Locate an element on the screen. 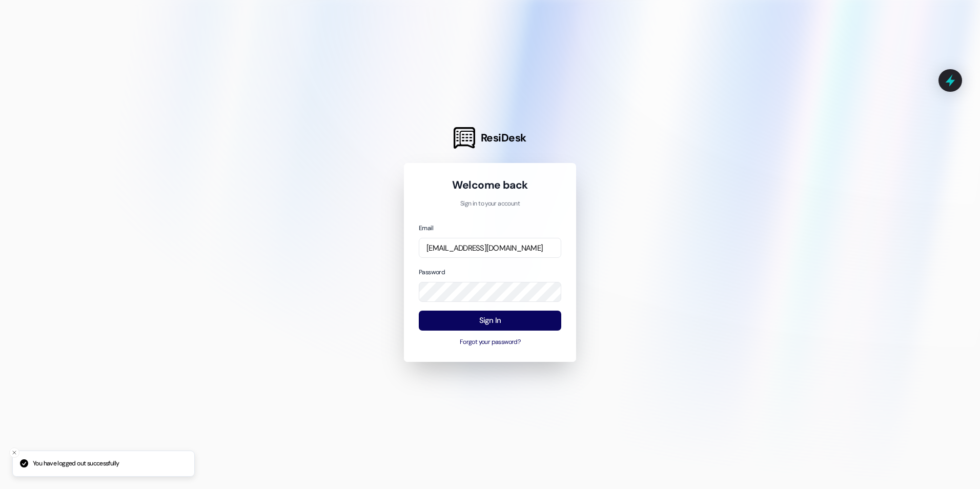 The height and width of the screenshot is (489, 980). input: name@example.com is located at coordinates (490, 247).